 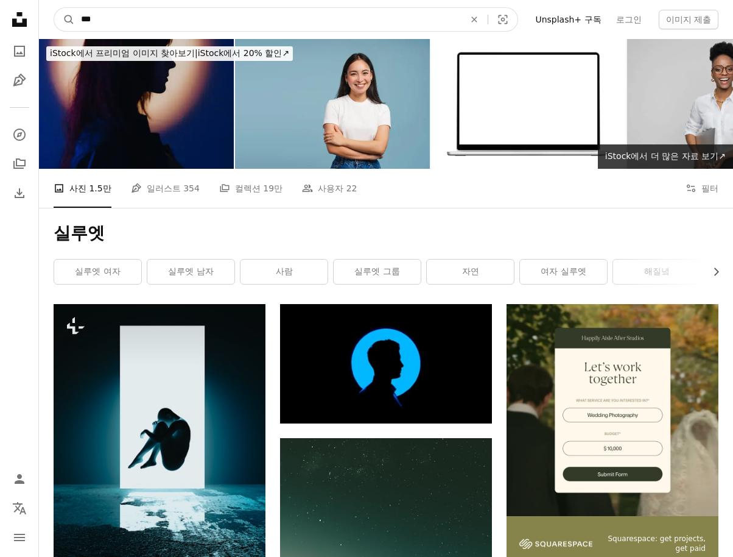 I want to click on a: iStock에서 프리미엄 이미지 찾아보기|iStock에서 20% 할인↗, so click(x=169, y=54).